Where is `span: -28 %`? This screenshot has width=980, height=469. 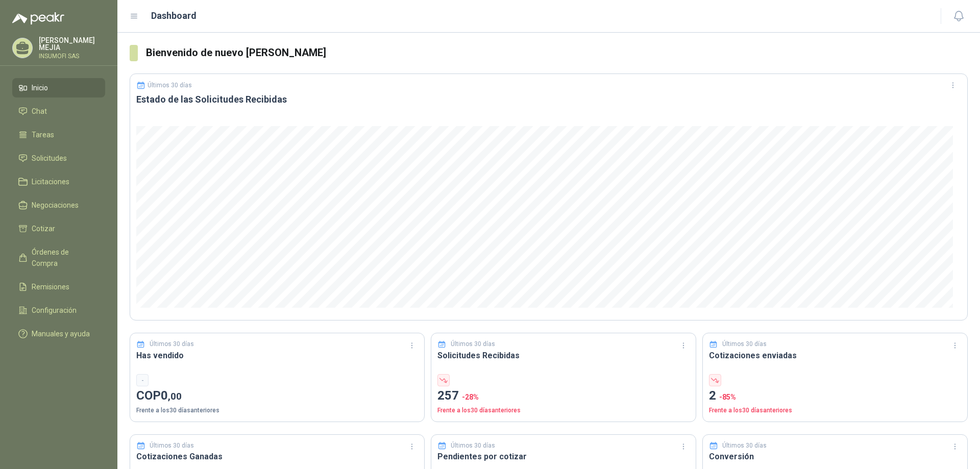
span: -28 % is located at coordinates (470, 397).